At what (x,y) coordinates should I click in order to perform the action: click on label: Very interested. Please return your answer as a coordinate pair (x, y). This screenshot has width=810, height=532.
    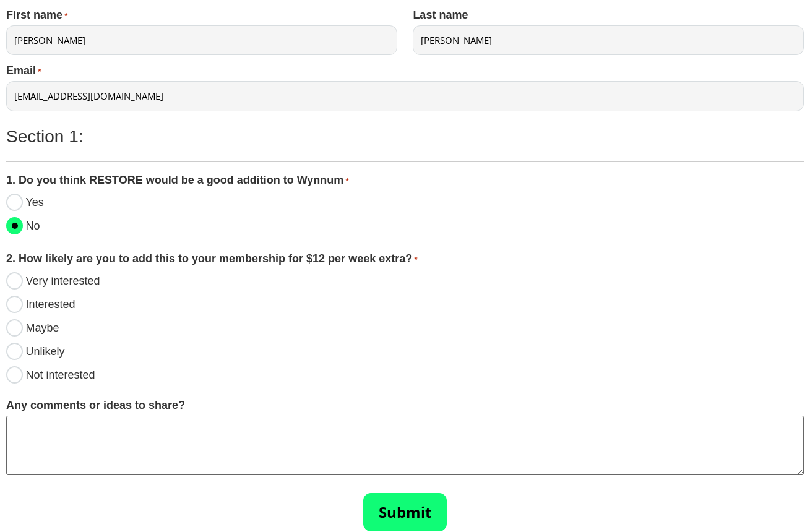
    Looking at the image, I should click on (63, 281).